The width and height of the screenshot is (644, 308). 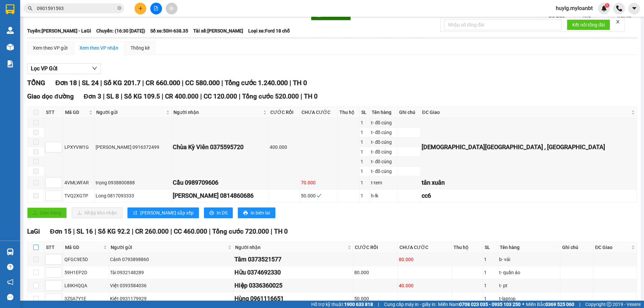 What do you see at coordinates (607, 5) in the screenshot?
I see `span: 1` at bounding box center [607, 5].